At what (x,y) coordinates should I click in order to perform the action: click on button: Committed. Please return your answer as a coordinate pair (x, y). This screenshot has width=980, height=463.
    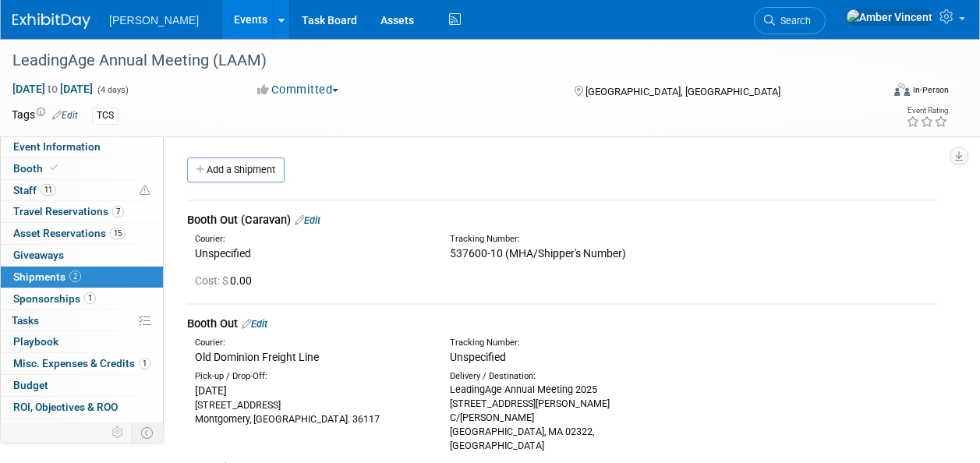
    Looking at the image, I should click on (298, 89).